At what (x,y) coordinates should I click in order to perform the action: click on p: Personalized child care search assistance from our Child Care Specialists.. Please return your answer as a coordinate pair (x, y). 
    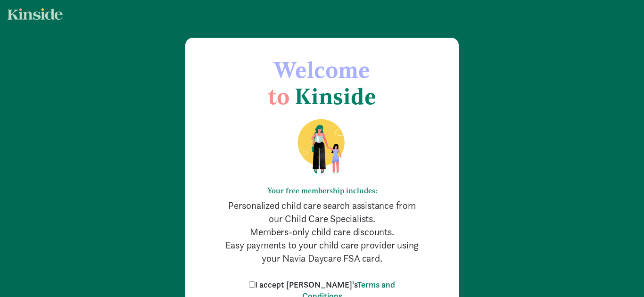
    Looking at the image, I should click on (322, 212).